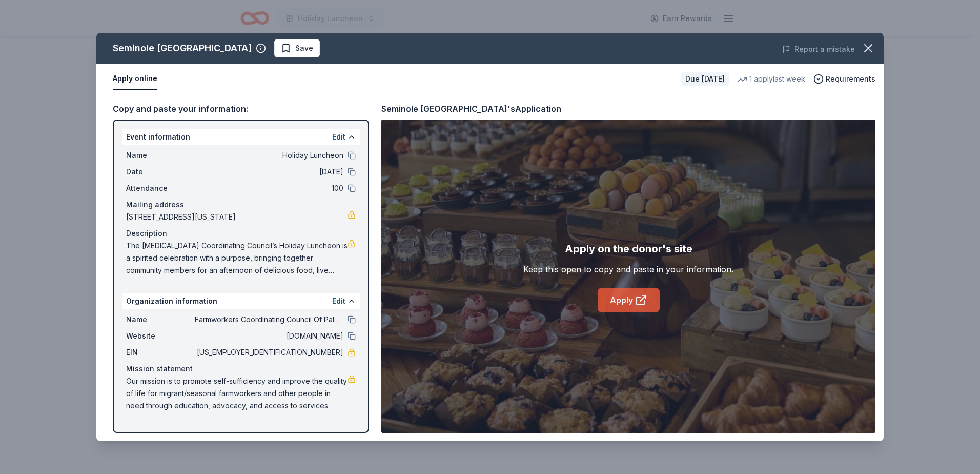 The width and height of the screenshot is (980, 474). Describe the element at coordinates (241, 369) in the screenshot. I see `div: Mission statement` at that location.